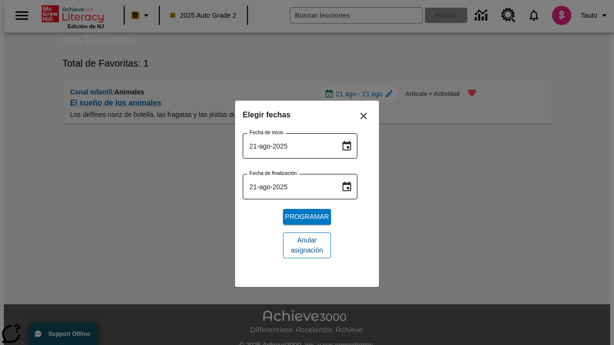 This screenshot has height=345, width=614. What do you see at coordinates (266, 132) in the screenshot?
I see `label: Fecha de inicio` at bounding box center [266, 132].